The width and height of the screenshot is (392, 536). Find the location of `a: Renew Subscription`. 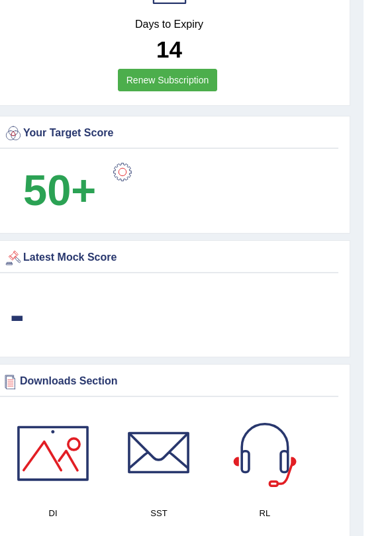

a: Renew Subscription is located at coordinates (167, 80).